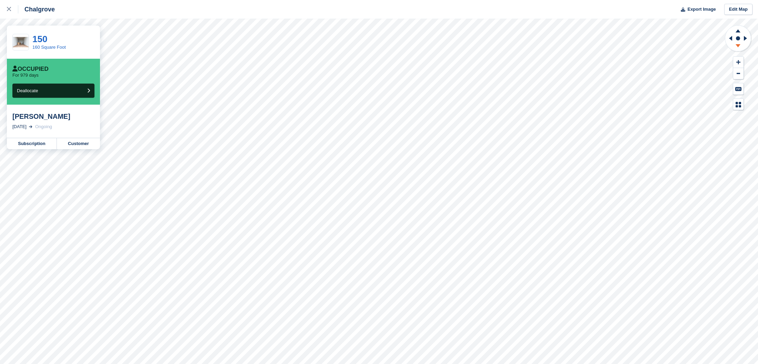  What do you see at coordinates (26, 75) in the screenshot?
I see `p: For 979 days` at bounding box center [26, 75].